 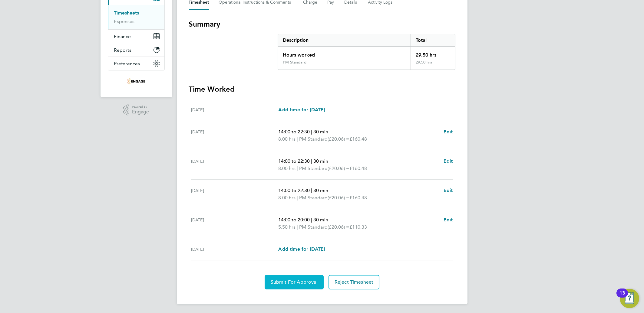 I want to click on button: Reject Timesheet, so click(x=354, y=282).